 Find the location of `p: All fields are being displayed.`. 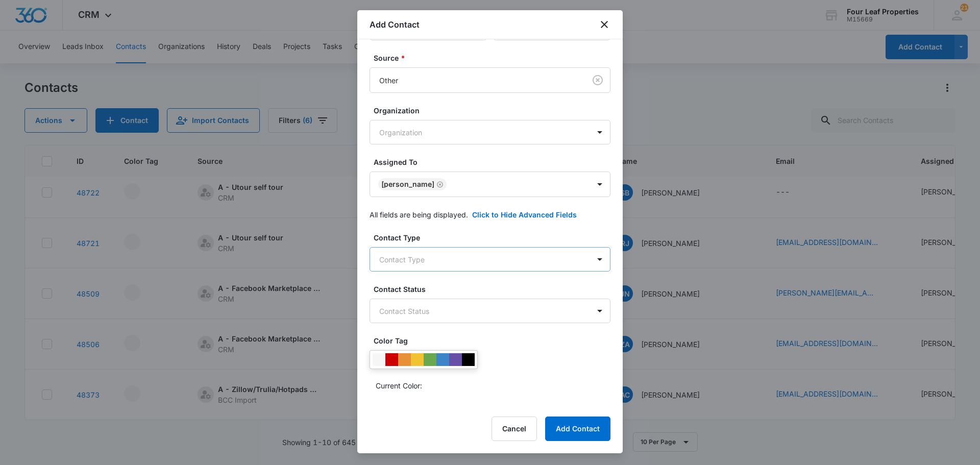

p: All fields are being displayed. is located at coordinates (419, 214).